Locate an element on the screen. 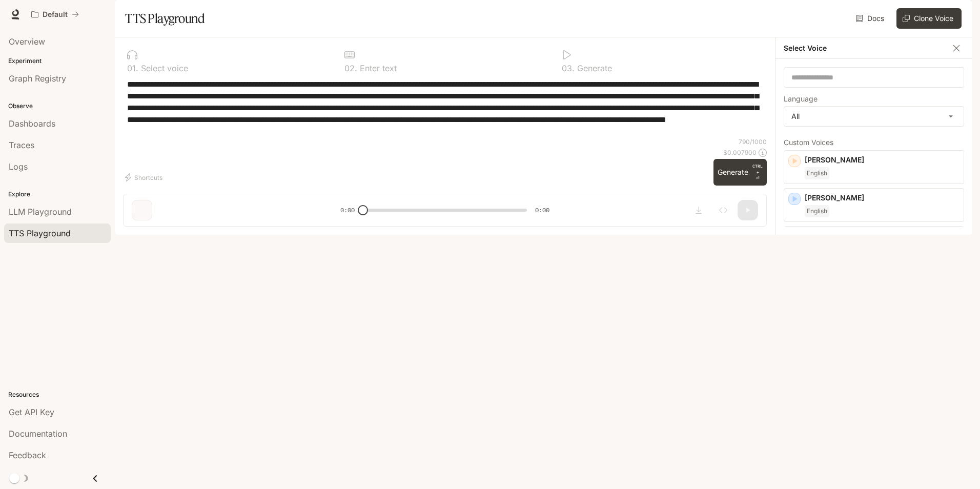  p: Language is located at coordinates (800, 98).